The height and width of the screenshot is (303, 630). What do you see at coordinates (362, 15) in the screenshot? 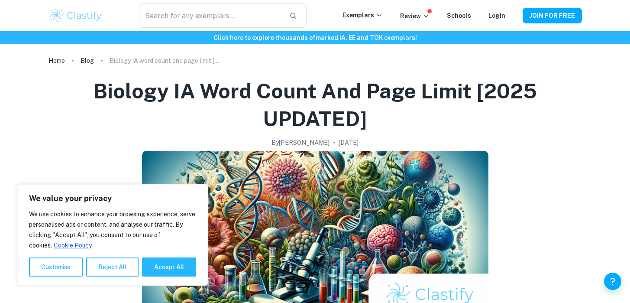
I see `p: Exemplars` at bounding box center [362, 15].